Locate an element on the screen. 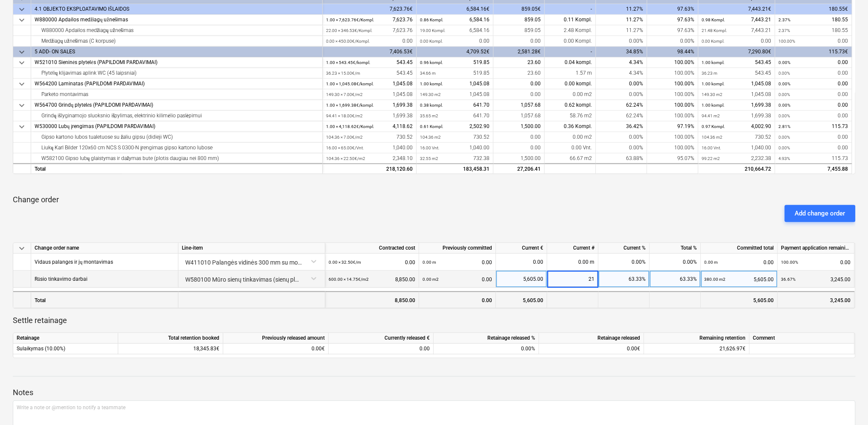  div: 1,057.68 is located at coordinates (519, 105).